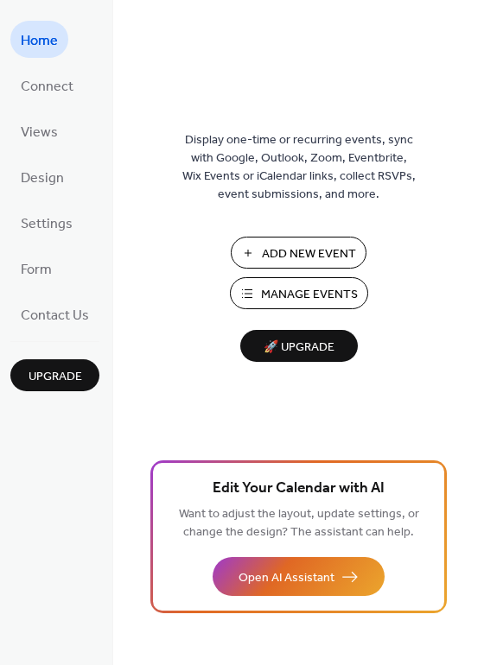 Image resolution: width=484 pixels, height=665 pixels. Describe the element at coordinates (36, 268) in the screenshot. I see `a: Form` at that location.